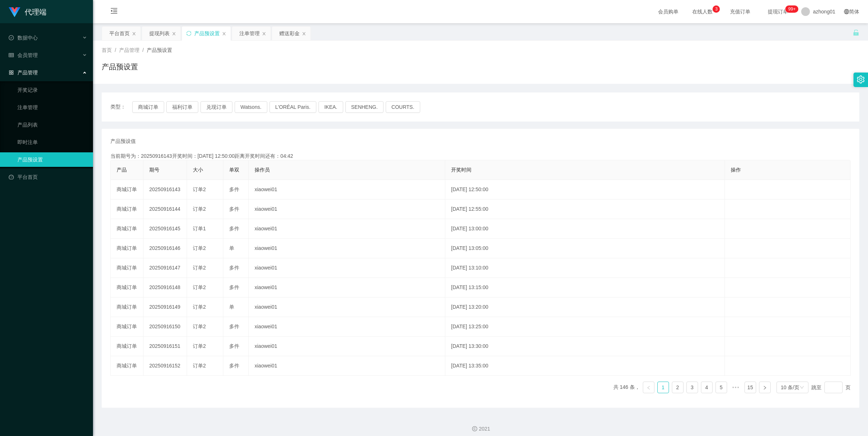 Image resolution: width=868 pixels, height=436 pixels. I want to click on td: 20250916144, so click(165, 210).